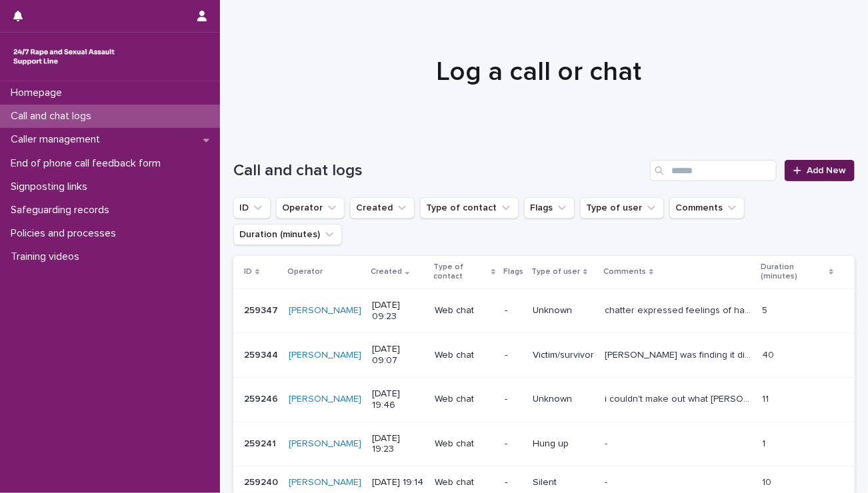 This screenshot has width=868, height=493. Describe the element at coordinates (66, 233) in the screenshot. I see `p: Policies and processes` at that location.